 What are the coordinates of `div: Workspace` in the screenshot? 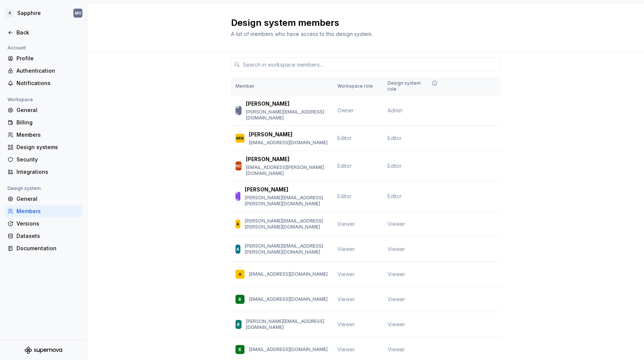 It's located at (21, 99).